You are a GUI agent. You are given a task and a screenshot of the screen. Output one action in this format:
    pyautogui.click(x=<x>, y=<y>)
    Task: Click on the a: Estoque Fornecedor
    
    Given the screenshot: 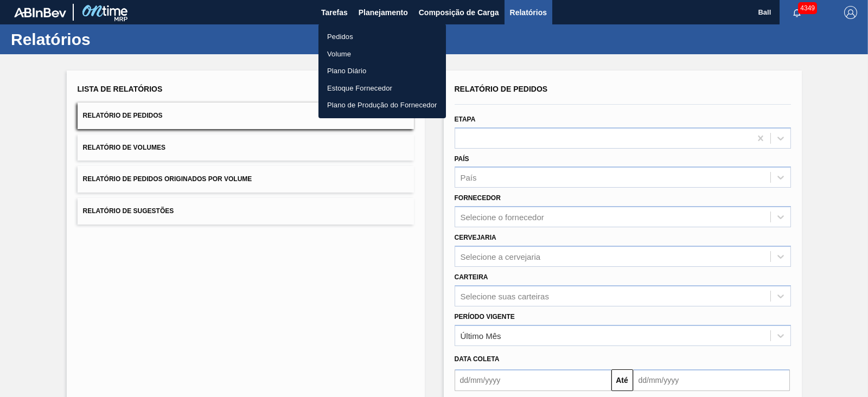 What is the action you would take?
    pyautogui.click(x=382, y=88)
    